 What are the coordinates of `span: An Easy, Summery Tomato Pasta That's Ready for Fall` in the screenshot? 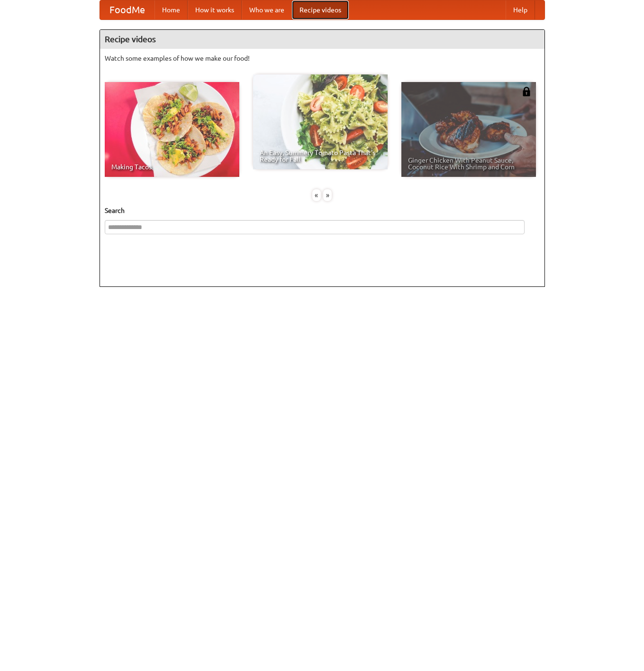 It's located at (320, 156).